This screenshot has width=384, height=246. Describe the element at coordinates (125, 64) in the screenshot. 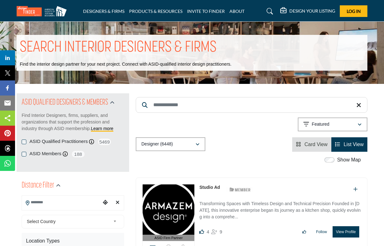

I see `p: Find the interior design partner for your next project. Connect with ASID-qualified interior desi...` at that location.